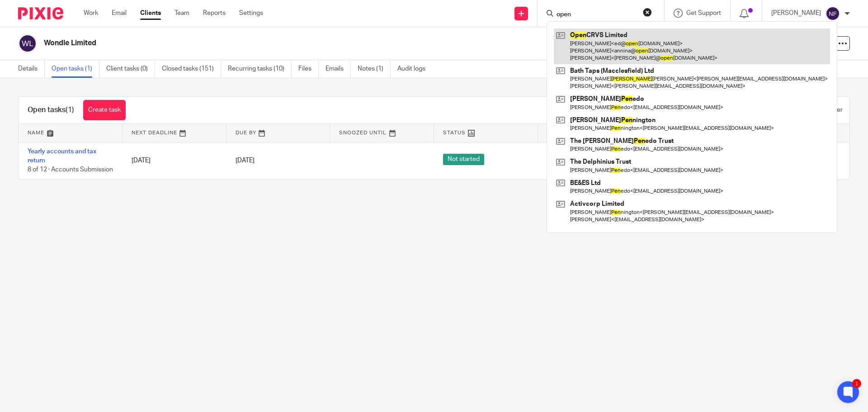  I want to click on a: Client tasks (0), so click(131, 69).